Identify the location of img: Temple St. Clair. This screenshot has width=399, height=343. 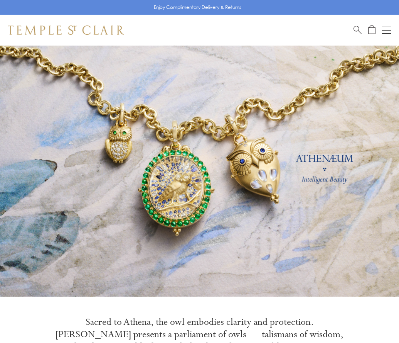
(66, 30).